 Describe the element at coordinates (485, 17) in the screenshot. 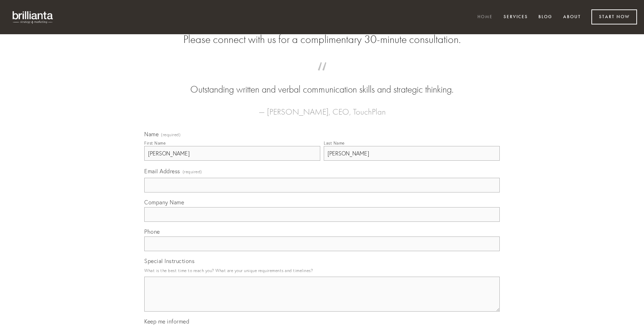

I see `a: Home` at that location.